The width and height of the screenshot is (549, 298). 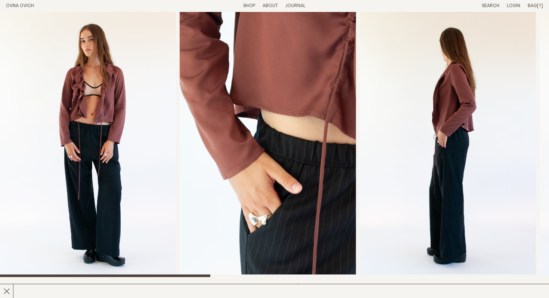 I want to click on a: Shop, so click(x=249, y=6).